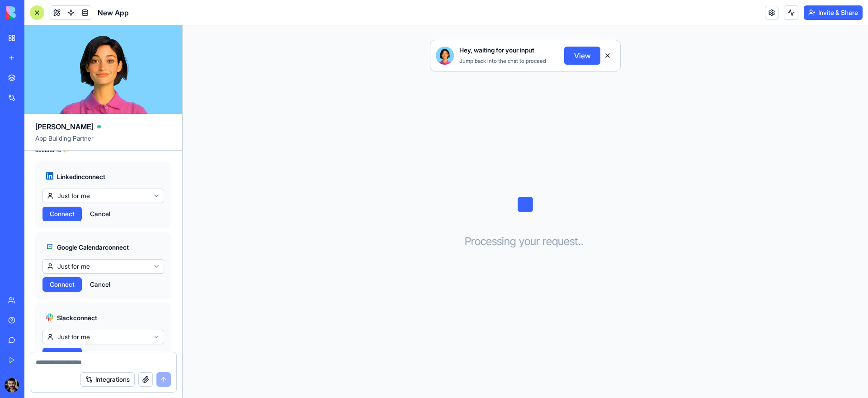 This screenshot has width=868, height=398. Describe the element at coordinates (833, 13) in the screenshot. I see `button: Invite & Share` at that location.